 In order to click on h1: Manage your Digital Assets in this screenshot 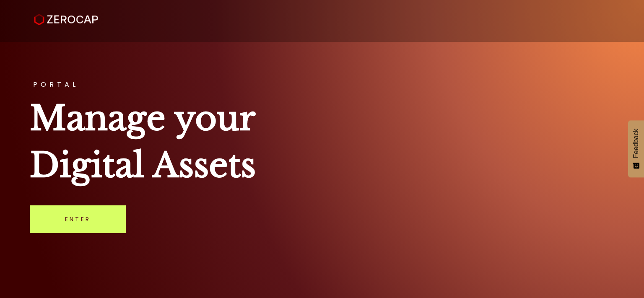, I will do `click(322, 142)`.